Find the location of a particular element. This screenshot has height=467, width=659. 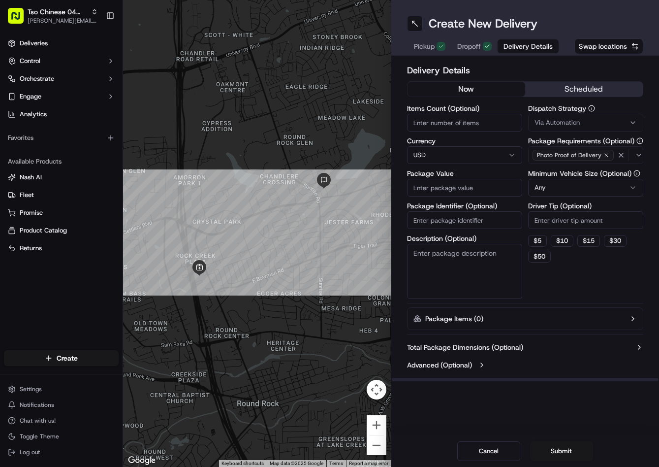

label: Total Package Dimensions (Optional) is located at coordinates (465, 347).